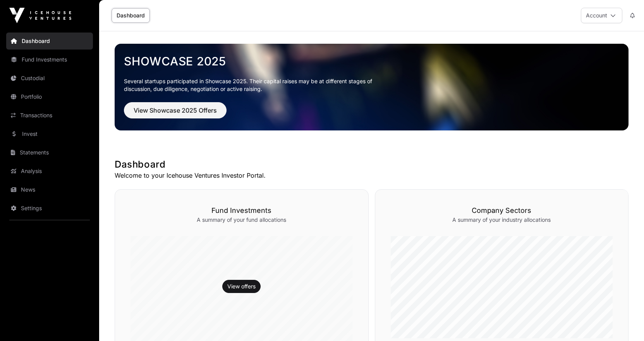 This screenshot has height=341, width=644. Describe the element at coordinates (371, 175) in the screenshot. I see `p: Welcome to your Icehouse Ventures Investor Portal.` at that location.